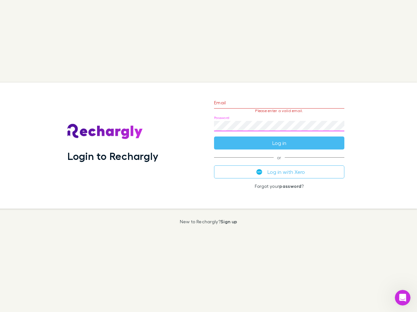 The width and height of the screenshot is (417, 312). Describe the element at coordinates (279, 186) in the screenshot. I see `p: Forgot your ?` at that location.